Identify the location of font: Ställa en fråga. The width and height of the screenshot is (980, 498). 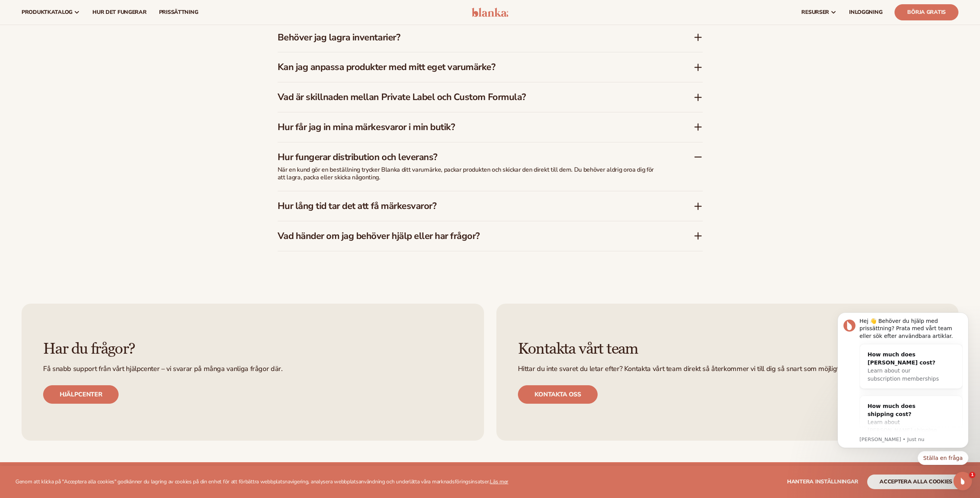
(117, 171).